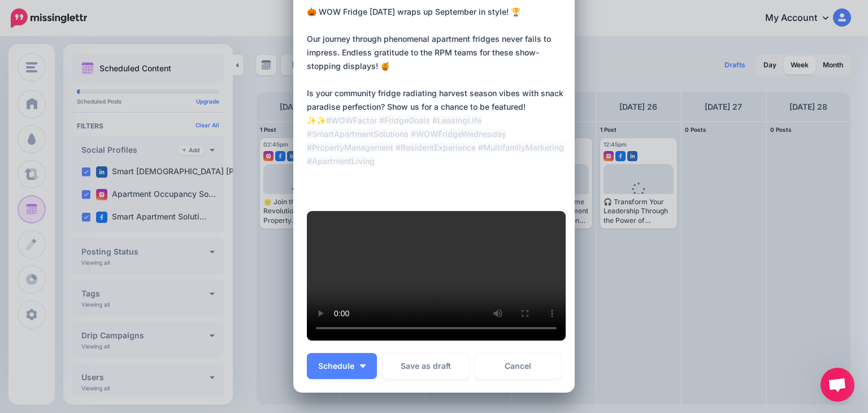  Describe the element at coordinates (363, 366) in the screenshot. I see `img: arrow-down-white.png` at that location.